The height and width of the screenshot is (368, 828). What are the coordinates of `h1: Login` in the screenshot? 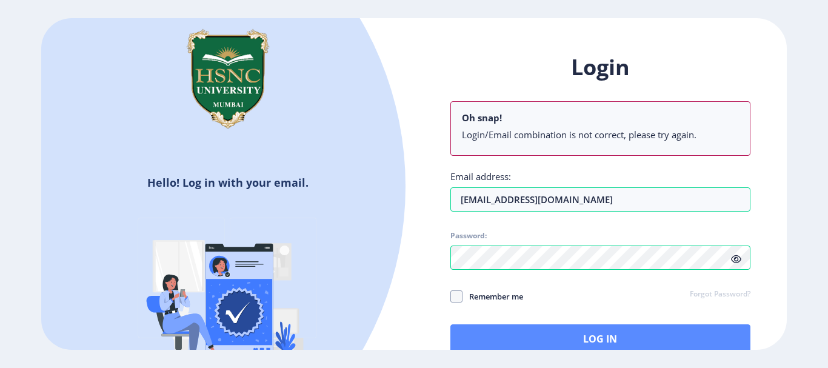 It's located at (600, 67).